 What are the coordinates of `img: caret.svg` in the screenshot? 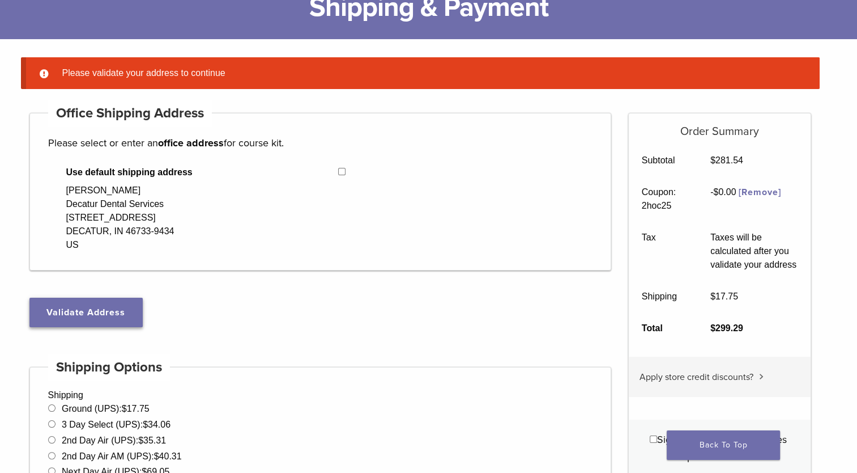 It's located at (762, 376).